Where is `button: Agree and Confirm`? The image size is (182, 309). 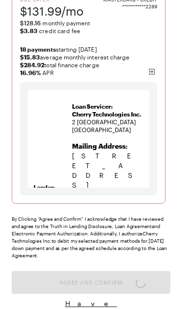 button: Agree and Confirm is located at coordinates (91, 282).